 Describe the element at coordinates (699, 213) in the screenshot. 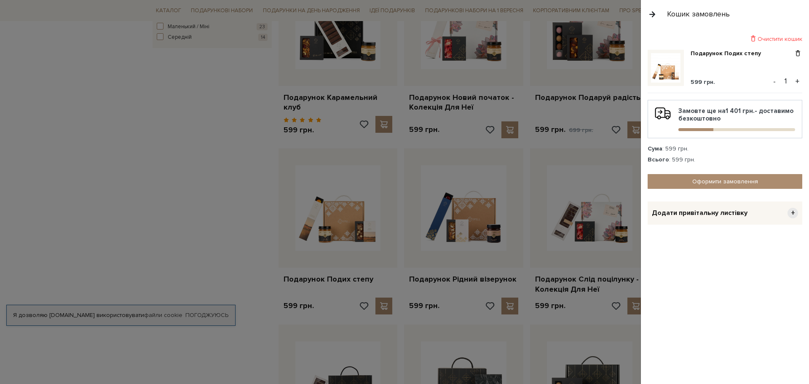

I see `span: Додати привітальну листівку` at that location.